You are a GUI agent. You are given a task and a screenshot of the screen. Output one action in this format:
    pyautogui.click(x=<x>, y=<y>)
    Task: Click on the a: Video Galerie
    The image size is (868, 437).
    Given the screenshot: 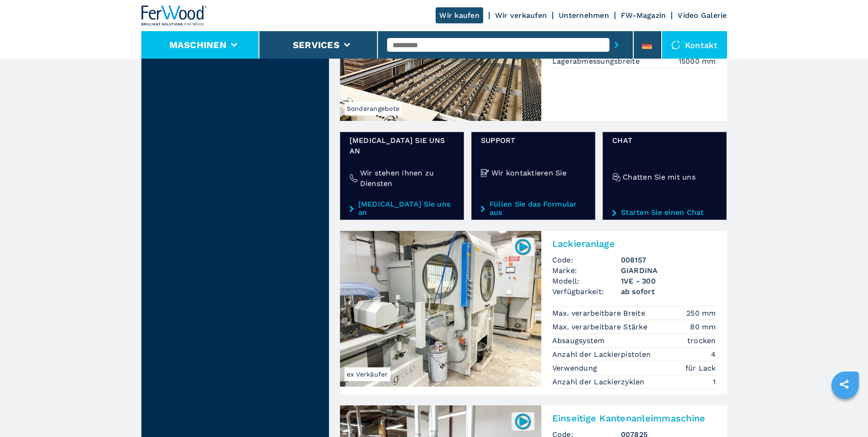 What is the action you would take?
    pyautogui.click(x=702, y=15)
    